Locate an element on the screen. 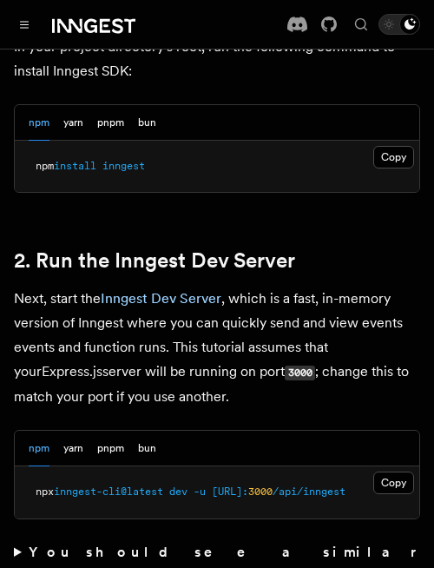  p: Next, start the , which is a fast, in-memory version of Inngest where you can quickly send and vi... is located at coordinates (217, 347).